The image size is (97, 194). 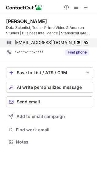 I want to click on button: Find work email, so click(x=50, y=130).